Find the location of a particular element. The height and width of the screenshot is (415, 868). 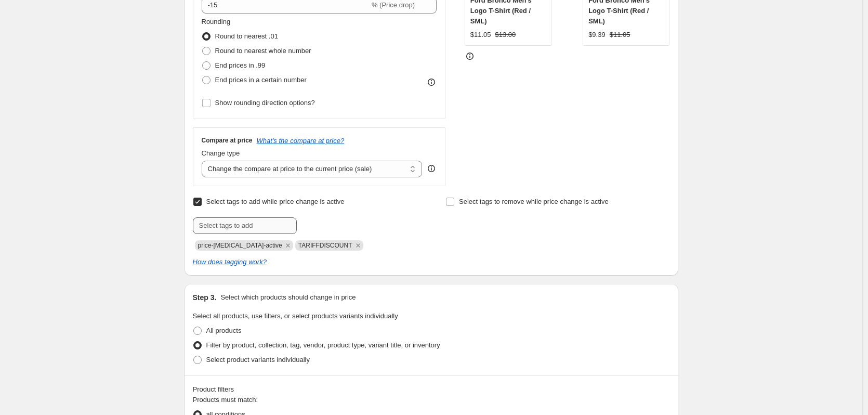

span: TARIFFDISCOUNT is located at coordinates (325, 245).